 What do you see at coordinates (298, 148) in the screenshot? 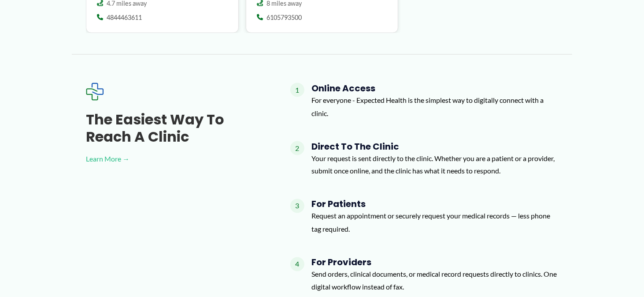
I see `span: 2` at bounding box center [298, 148].